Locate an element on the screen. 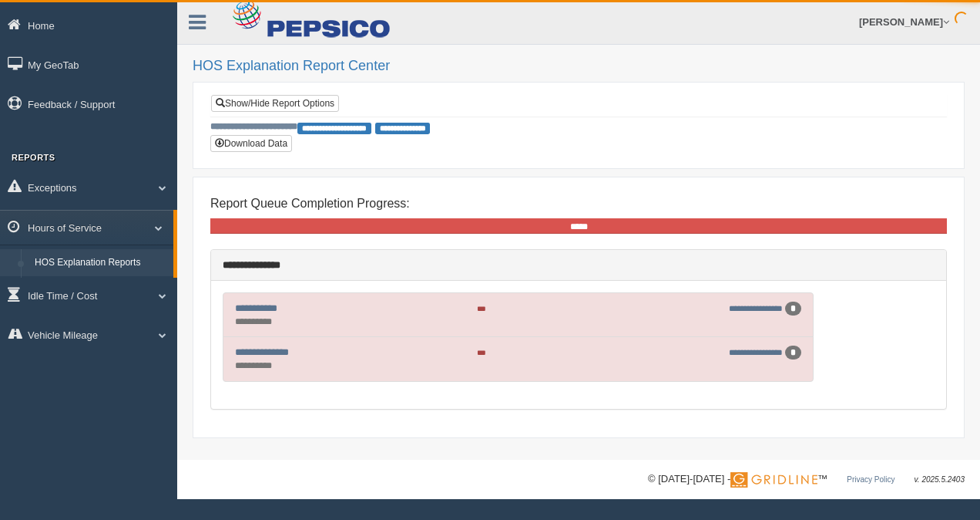  img: Gridline is located at coordinates (774, 479).